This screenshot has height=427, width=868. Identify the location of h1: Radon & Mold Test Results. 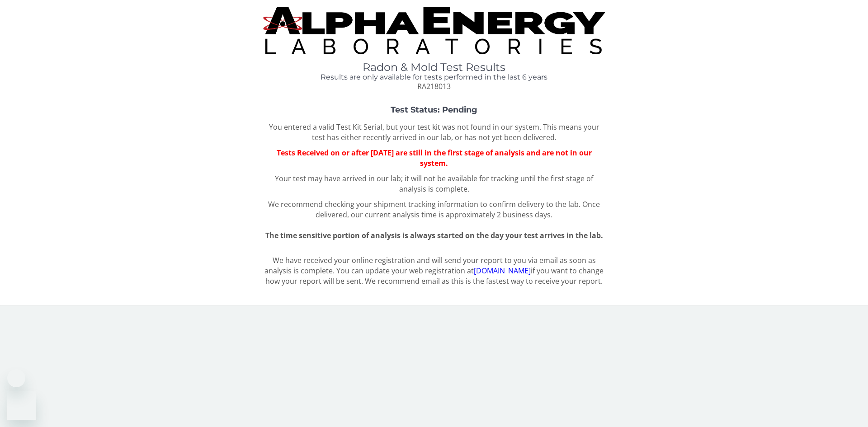
(434, 67).